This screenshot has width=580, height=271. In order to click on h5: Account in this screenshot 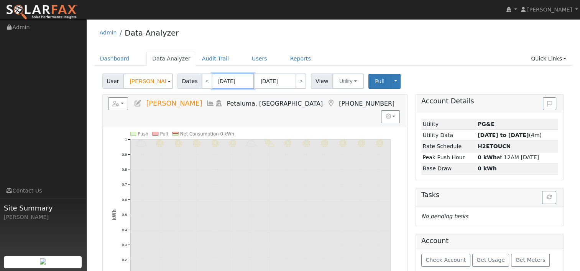, I will do `click(435, 241)`.